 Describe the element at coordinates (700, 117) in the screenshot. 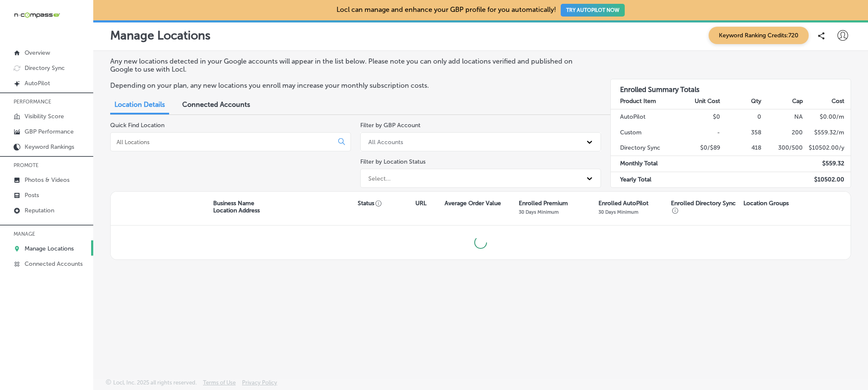

I see `td: $0` at that location.